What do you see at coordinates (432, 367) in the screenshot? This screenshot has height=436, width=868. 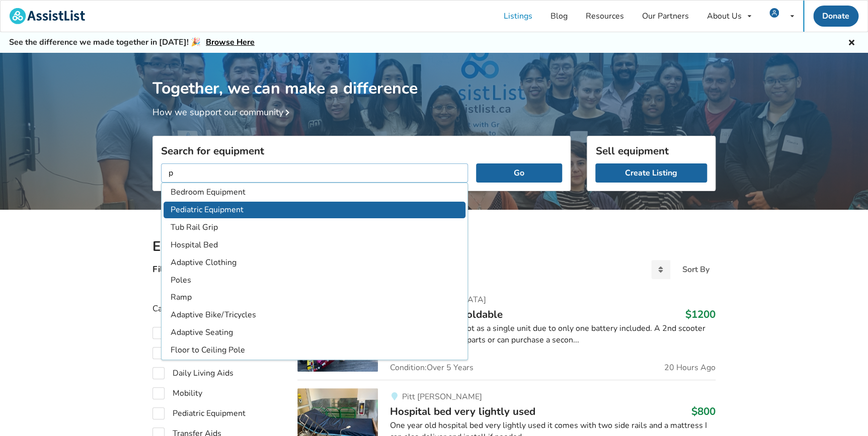 I see `span: Condition: Over 5 Years` at bounding box center [432, 367].